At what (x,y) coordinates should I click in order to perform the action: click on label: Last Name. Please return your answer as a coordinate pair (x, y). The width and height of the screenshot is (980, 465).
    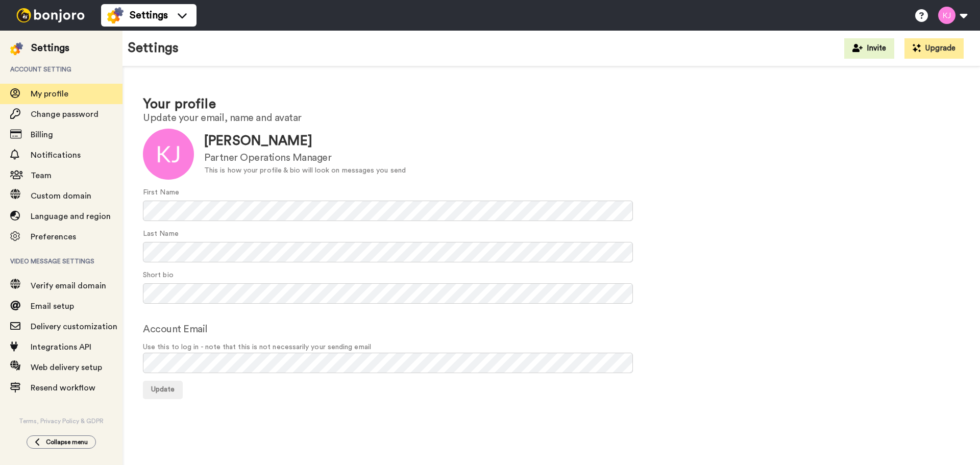
    Looking at the image, I should click on (161, 234).